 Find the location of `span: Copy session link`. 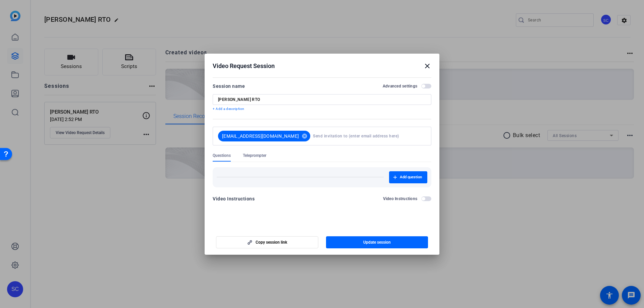

span: Copy session link is located at coordinates (271, 242).